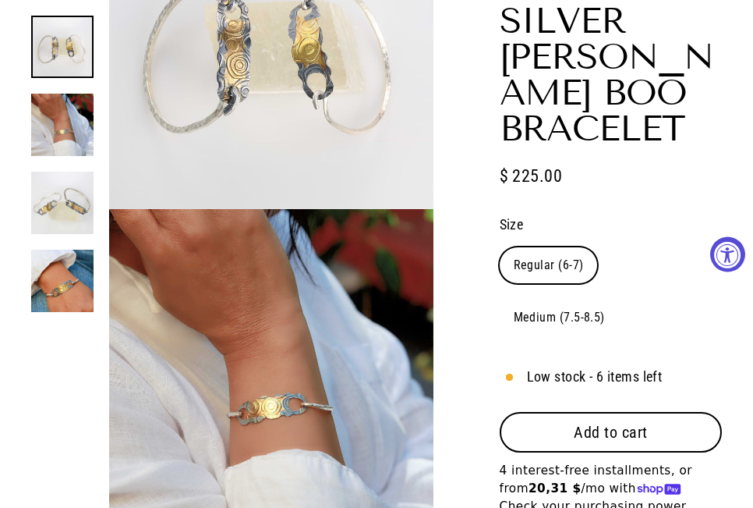 The image size is (753, 508). What do you see at coordinates (610, 432) in the screenshot?
I see `button: Add to cart` at bounding box center [610, 432].